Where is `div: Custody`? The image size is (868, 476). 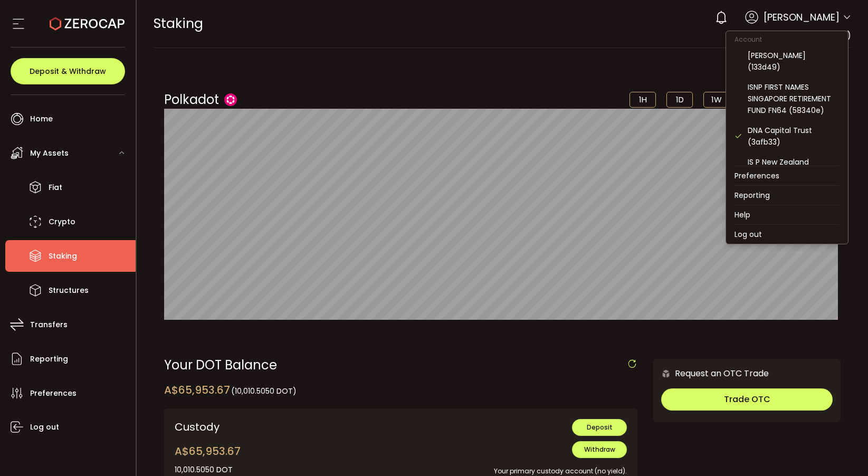
div: Custody is located at coordinates (265, 427).